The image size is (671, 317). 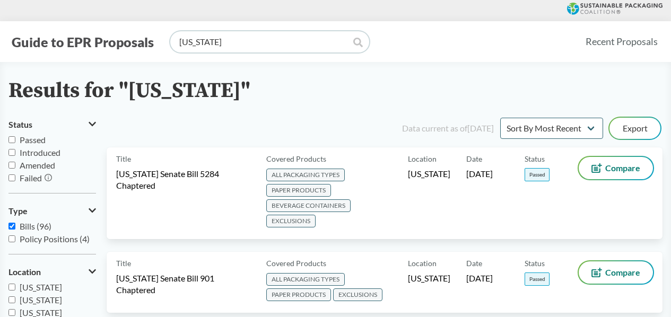 I want to click on span: Amended, so click(x=37, y=165).